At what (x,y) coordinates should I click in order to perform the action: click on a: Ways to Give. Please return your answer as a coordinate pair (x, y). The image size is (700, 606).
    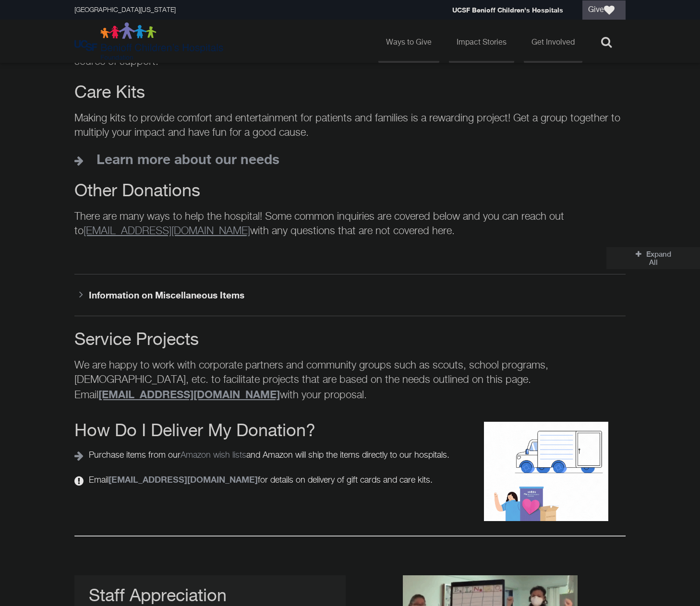
    Looking at the image, I should click on (408, 42).